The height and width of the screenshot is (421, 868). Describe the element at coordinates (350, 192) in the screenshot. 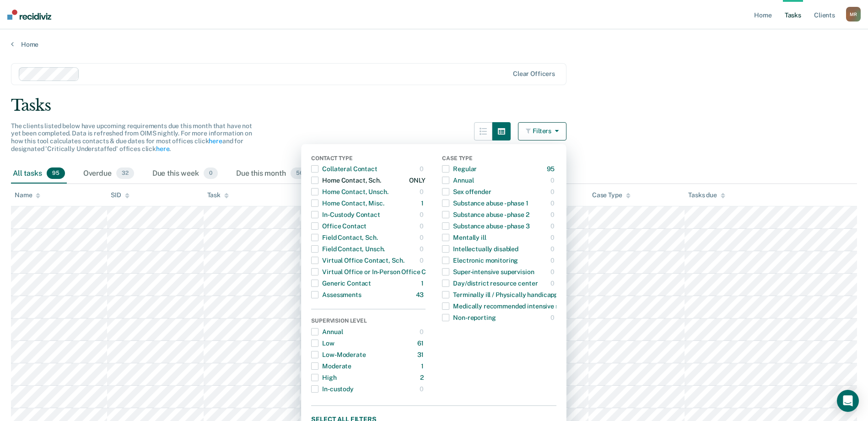

I see `div: Home Contact, Unsch.` at that location.